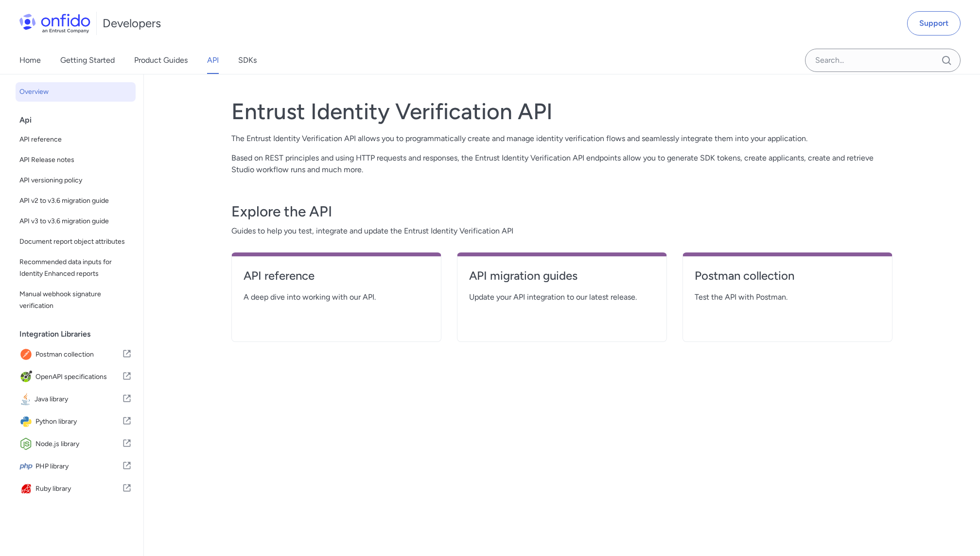 The image size is (980, 556). Describe the element at coordinates (79, 489) in the screenshot. I see `span: Ruby library` at that location.